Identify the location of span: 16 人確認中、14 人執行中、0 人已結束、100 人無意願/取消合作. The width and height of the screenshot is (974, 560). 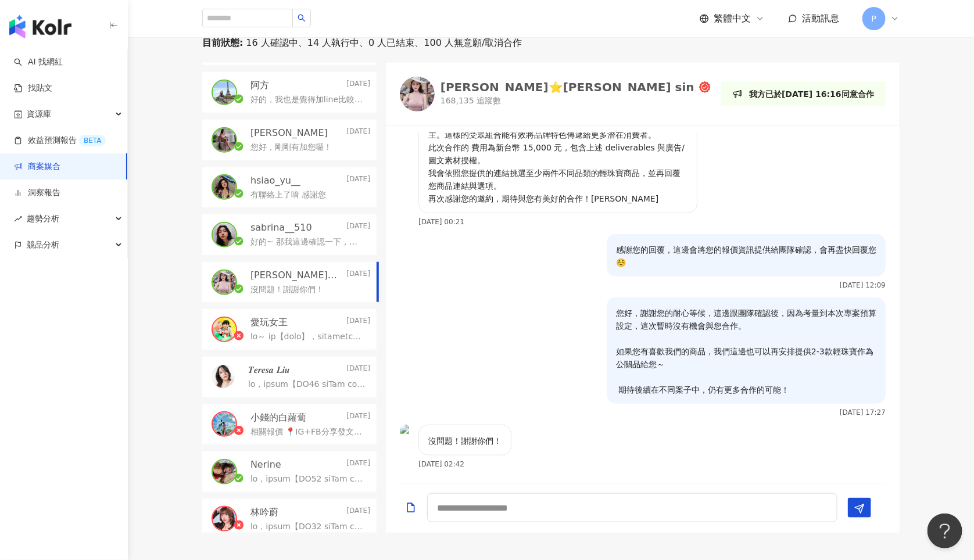
(382, 43).